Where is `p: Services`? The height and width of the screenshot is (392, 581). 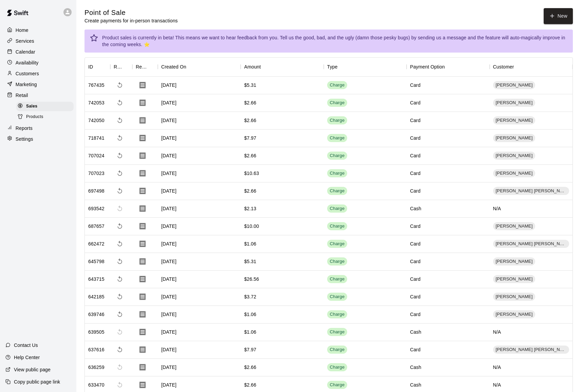
p: Services is located at coordinates (25, 41).